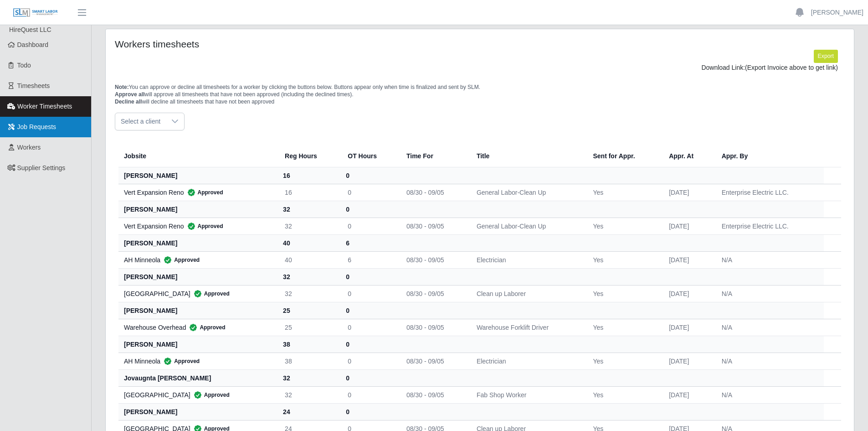 The image size is (868, 431). I want to click on p: You can approve or decline all timesheets for a worker by clicking the buttons below. Buttons app..., so click(480, 94).